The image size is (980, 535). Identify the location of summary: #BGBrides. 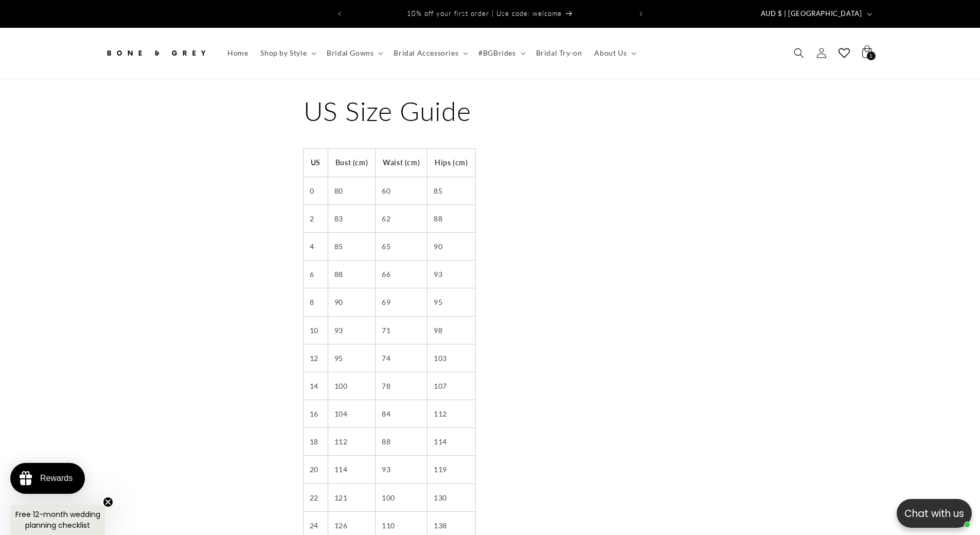
(501, 53).